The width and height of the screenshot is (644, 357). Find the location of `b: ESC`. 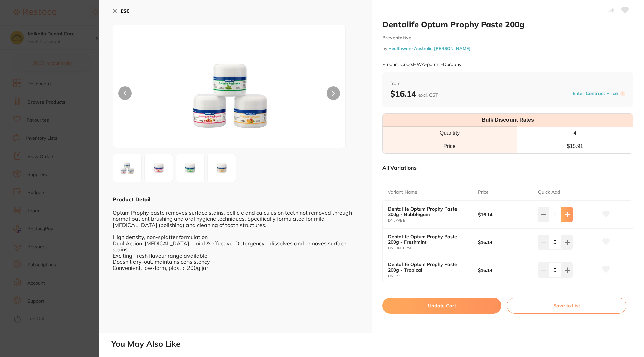

b: ESC is located at coordinates (125, 11).